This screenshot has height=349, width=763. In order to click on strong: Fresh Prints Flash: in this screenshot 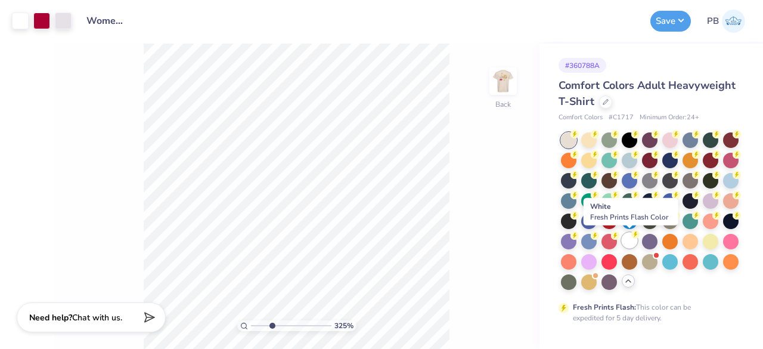, I will do `click(604, 307)`.